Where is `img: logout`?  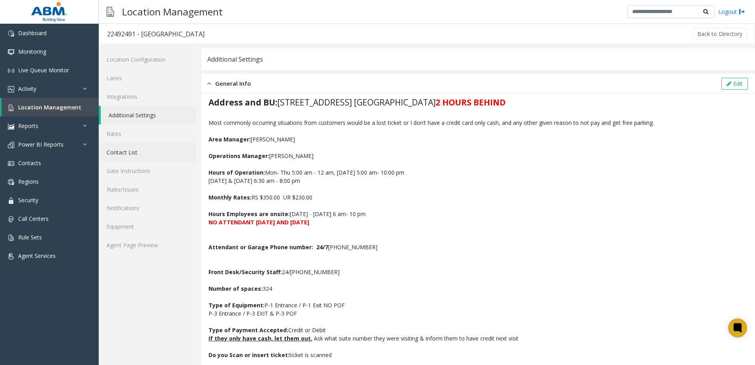
img: logout is located at coordinates (742, 11).